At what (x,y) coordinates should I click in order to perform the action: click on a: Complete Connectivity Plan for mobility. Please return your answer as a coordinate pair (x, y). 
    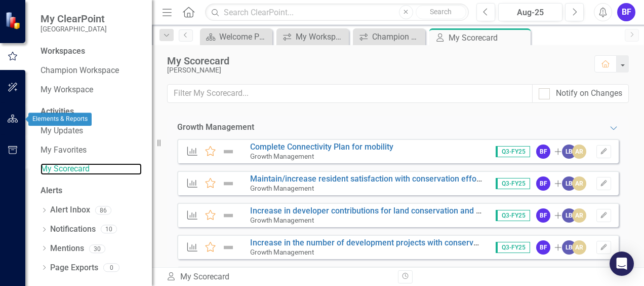
    Looking at the image, I should click on (322, 146).